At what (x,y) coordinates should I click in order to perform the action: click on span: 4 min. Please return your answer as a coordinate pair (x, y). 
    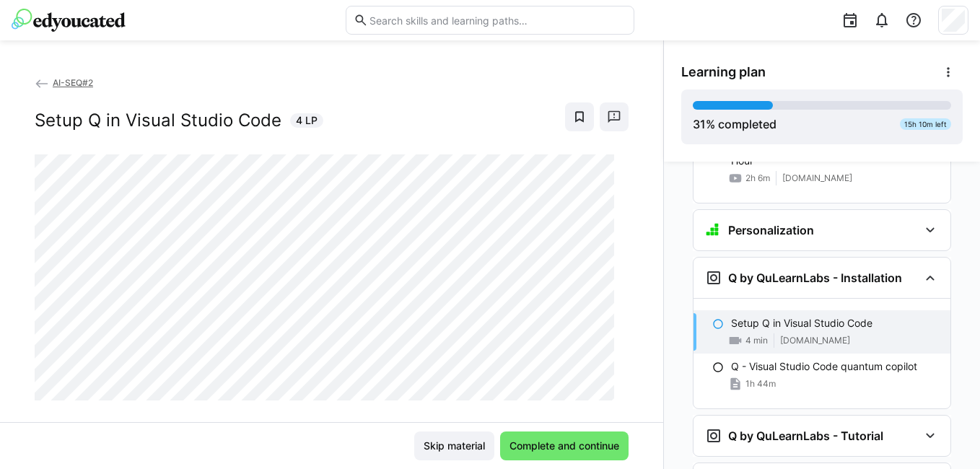
    Looking at the image, I should click on (756, 341).